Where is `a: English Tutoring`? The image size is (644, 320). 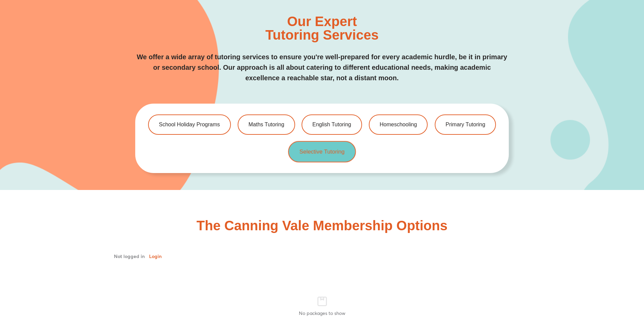 a: English Tutoring is located at coordinates (332, 124).